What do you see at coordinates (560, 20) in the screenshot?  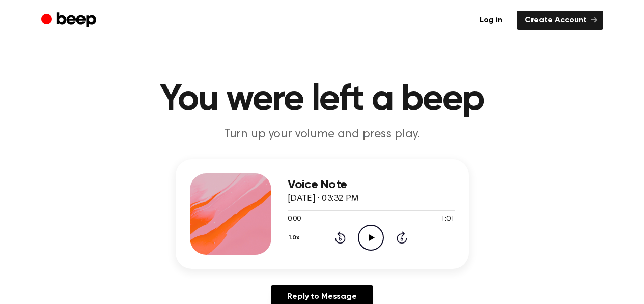 I see `a: Create Account` at bounding box center [560, 20].